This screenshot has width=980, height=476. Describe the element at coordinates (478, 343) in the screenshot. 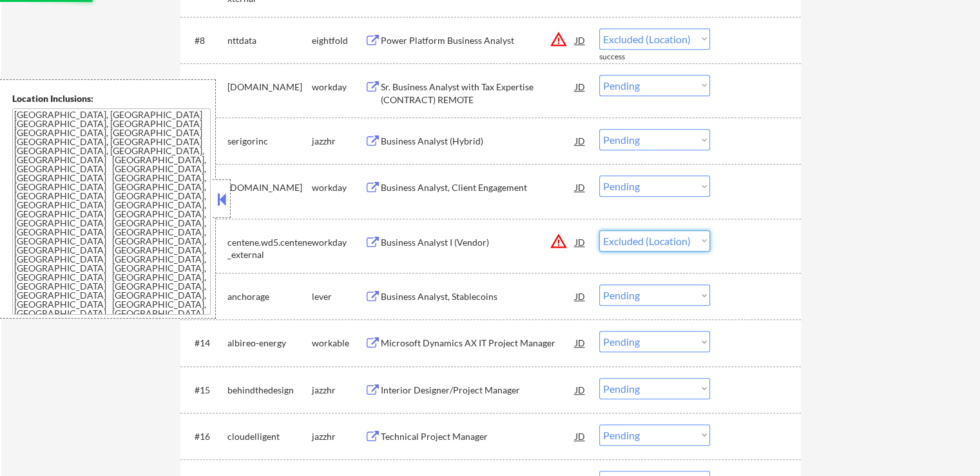

I see `div: Microsoft Dynamics AX IT Project Manager` at that location.